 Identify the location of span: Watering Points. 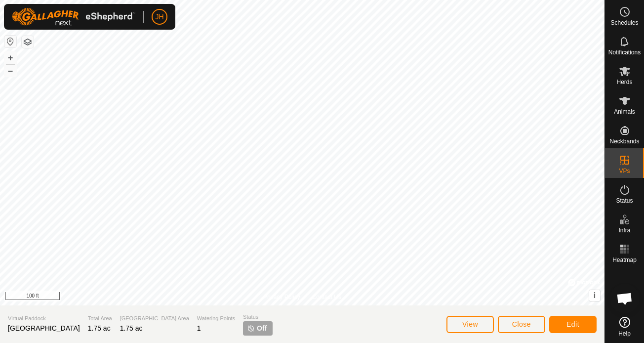
(216, 318).